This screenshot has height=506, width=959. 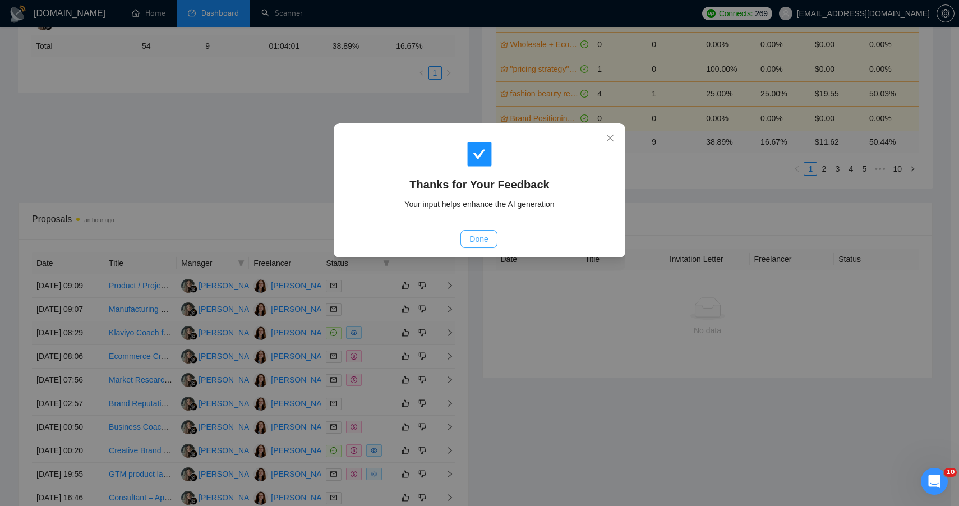 I want to click on span: close, so click(x=610, y=138).